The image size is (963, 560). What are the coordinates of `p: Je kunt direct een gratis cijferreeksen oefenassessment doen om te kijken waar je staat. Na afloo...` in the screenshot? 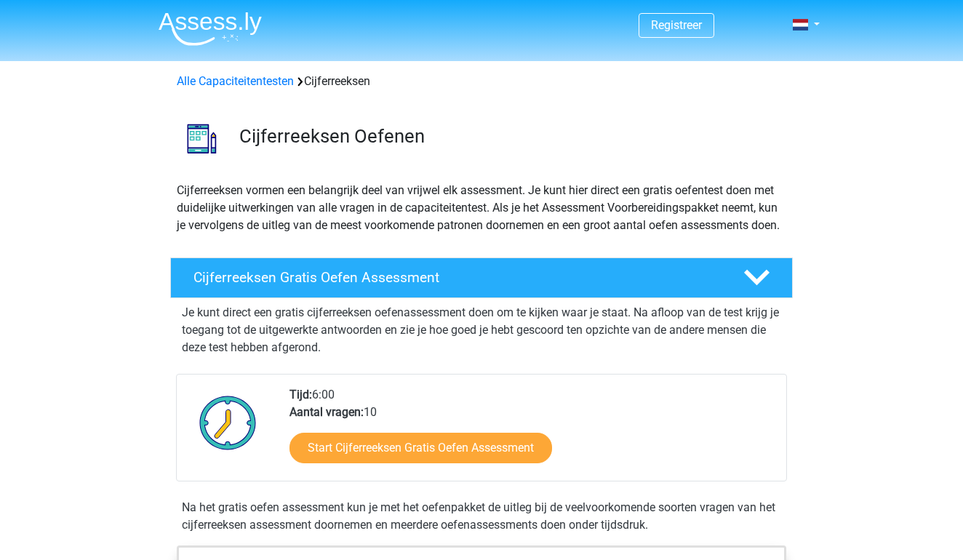 It's located at (481, 330).